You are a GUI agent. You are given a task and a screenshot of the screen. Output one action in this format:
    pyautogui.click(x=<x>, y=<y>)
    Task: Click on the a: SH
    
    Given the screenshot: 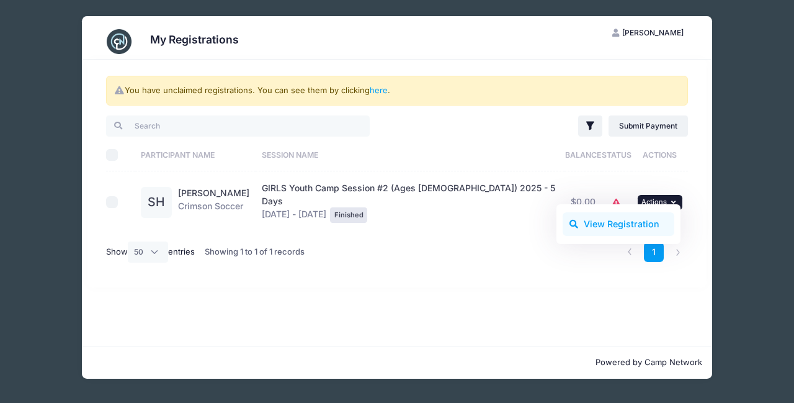 What is the action you would take?
    pyautogui.click(x=156, y=202)
    